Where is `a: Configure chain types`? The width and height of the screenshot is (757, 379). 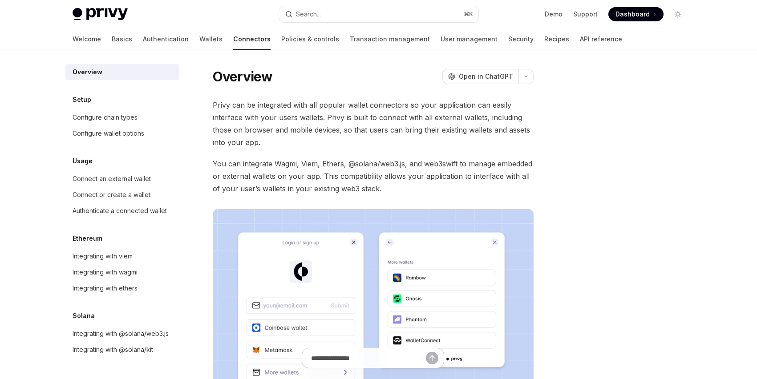
a: Configure chain types is located at coordinates (122, 118).